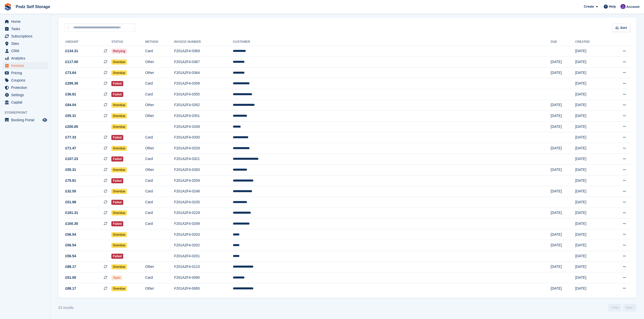 The width and height of the screenshot is (644, 319). Describe the element at coordinates (563, 42) in the screenshot. I see `th: Due` at that location.